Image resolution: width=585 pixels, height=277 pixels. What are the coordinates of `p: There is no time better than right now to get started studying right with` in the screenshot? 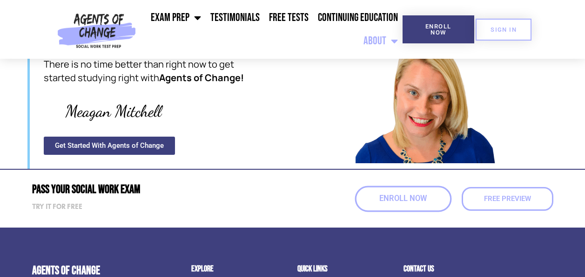 It's located at (149, 71).